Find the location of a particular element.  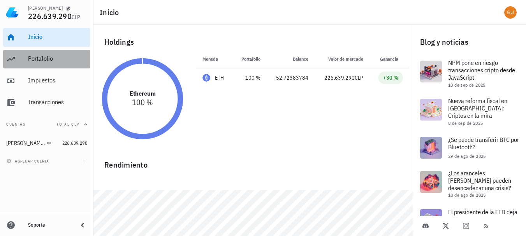

button: CuentasTotal CLP is located at coordinates (47, 125).